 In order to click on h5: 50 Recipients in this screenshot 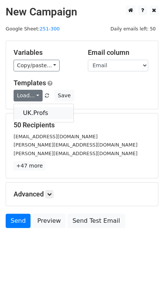, I will do `click(82, 125)`.